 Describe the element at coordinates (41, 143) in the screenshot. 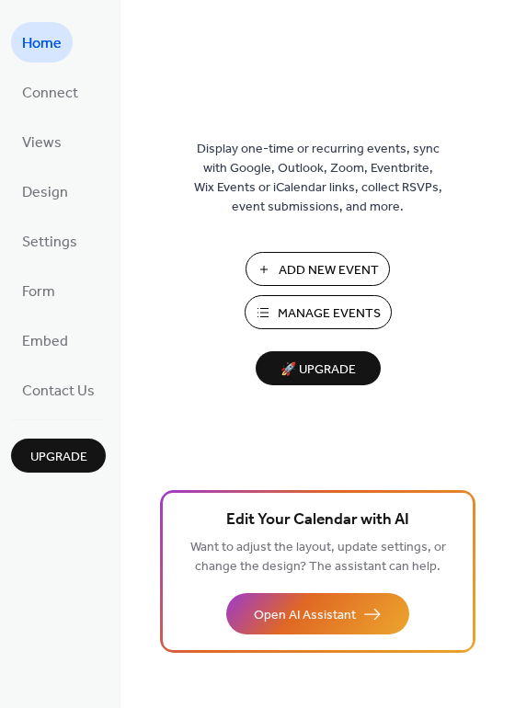

I see `span: Views` at that location.